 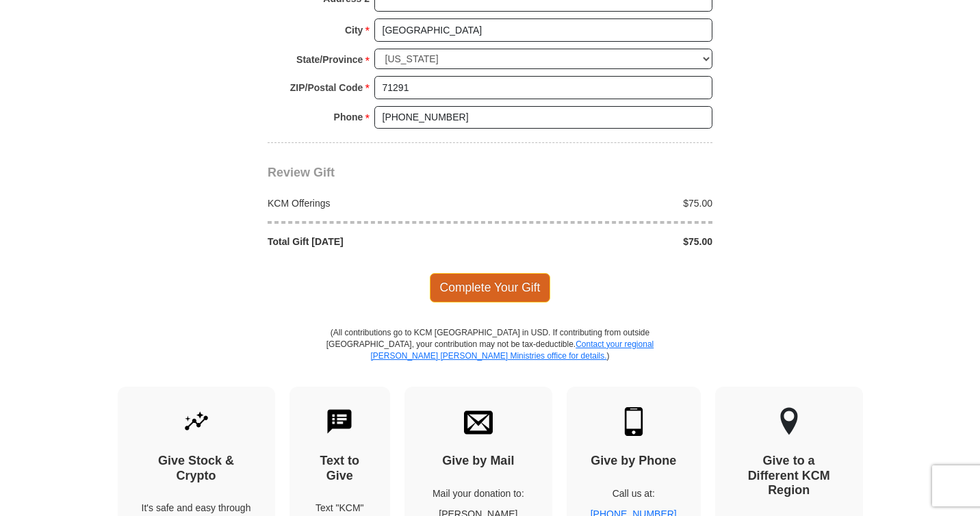 What do you see at coordinates (634, 493) in the screenshot?
I see `p: Call us at:` at bounding box center [634, 493].